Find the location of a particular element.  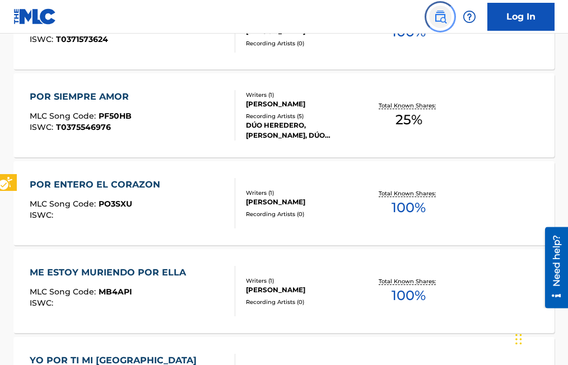

span: MB4API is located at coordinates (115, 292).